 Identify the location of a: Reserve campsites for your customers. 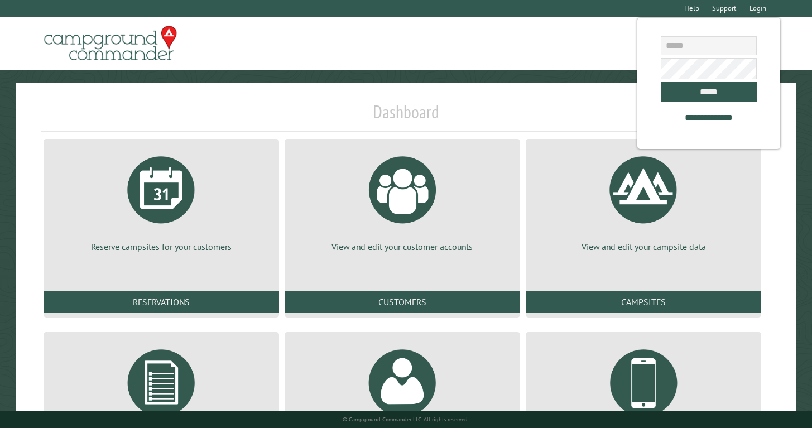
(161, 200).